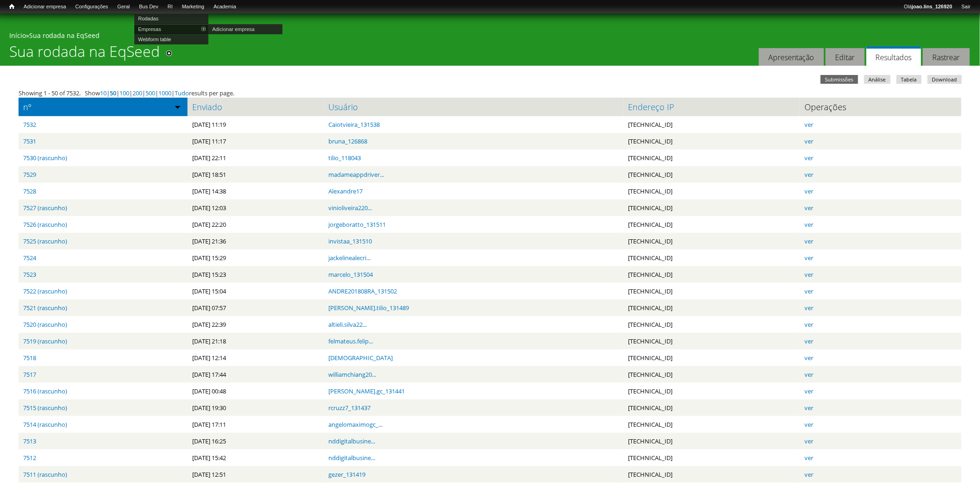 The image size is (980, 486). I want to click on a: angelomaximogc_..., so click(356, 424).